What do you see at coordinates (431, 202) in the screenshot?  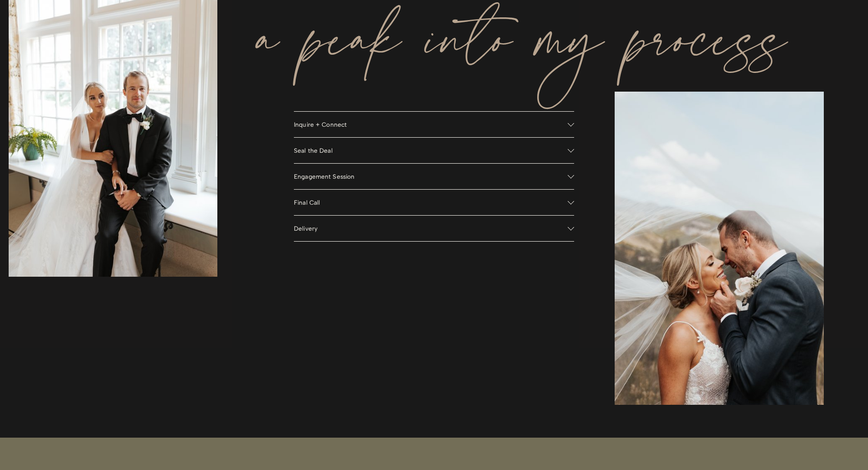 I see `span: Final Call` at bounding box center [431, 202].